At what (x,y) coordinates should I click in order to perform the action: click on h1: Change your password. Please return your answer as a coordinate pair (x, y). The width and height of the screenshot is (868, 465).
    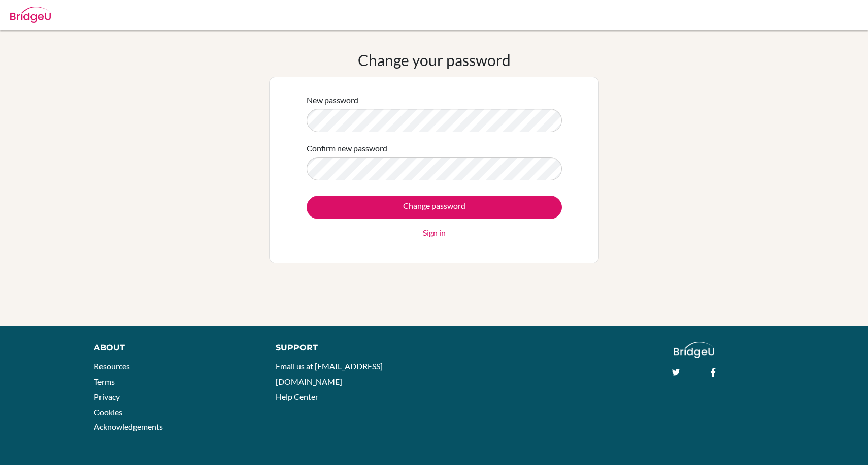
    Looking at the image, I should click on (434, 60).